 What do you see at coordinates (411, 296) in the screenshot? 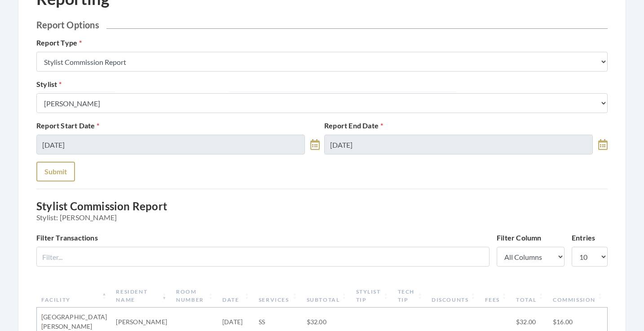
I see `th: Tech Tip: activate to sort column ascending` at bounding box center [411, 296].